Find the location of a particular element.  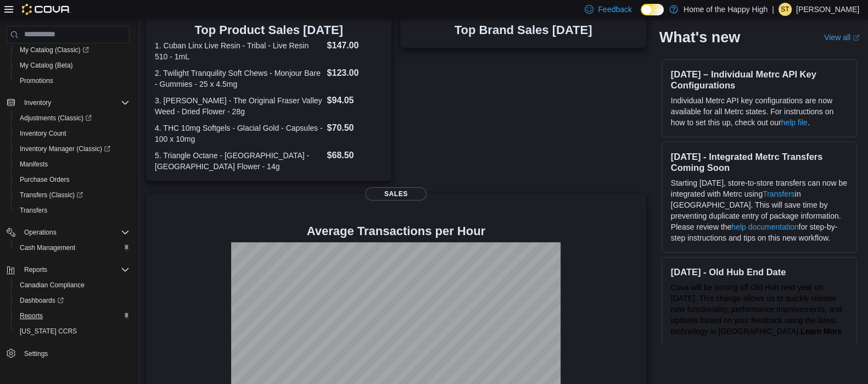

dd: $94.05 is located at coordinates (355, 100).